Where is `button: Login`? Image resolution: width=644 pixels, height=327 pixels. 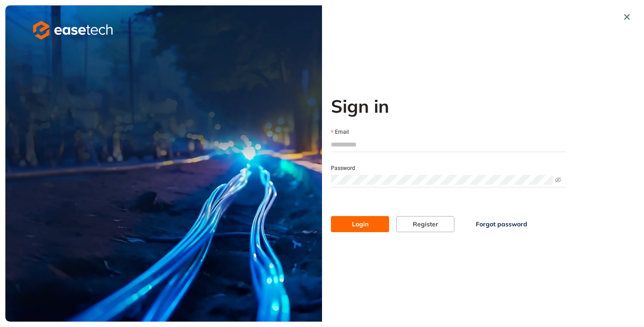
button: Login is located at coordinates (360, 224).